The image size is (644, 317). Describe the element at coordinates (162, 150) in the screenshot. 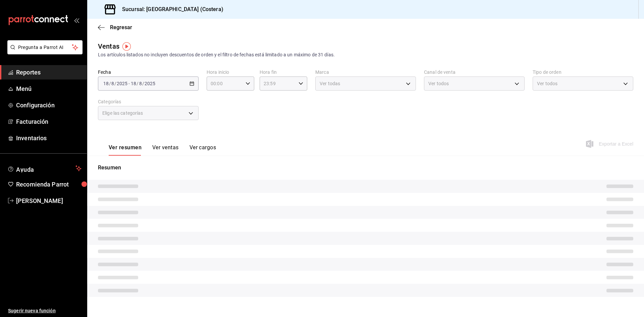

I see `div: navigation tabs` at that location.